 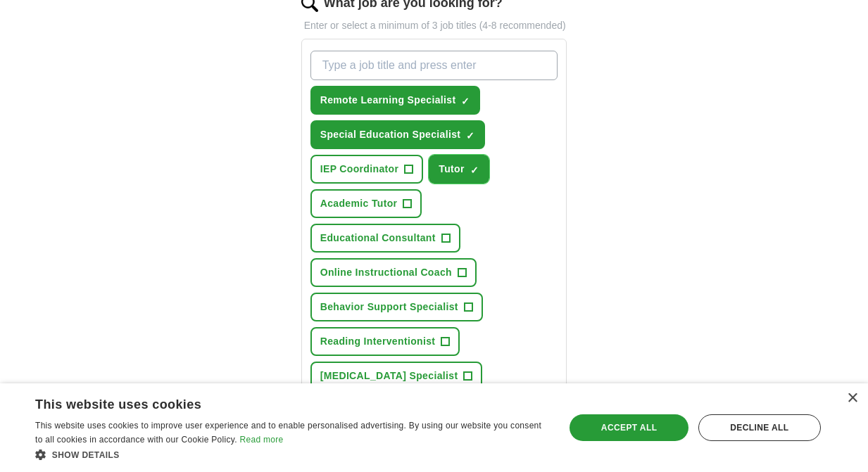 What do you see at coordinates (288, 432) in the screenshot?
I see `span: This website uses cookies to improve user experience and to enable personalised advertising. By u...` at bounding box center [288, 432].